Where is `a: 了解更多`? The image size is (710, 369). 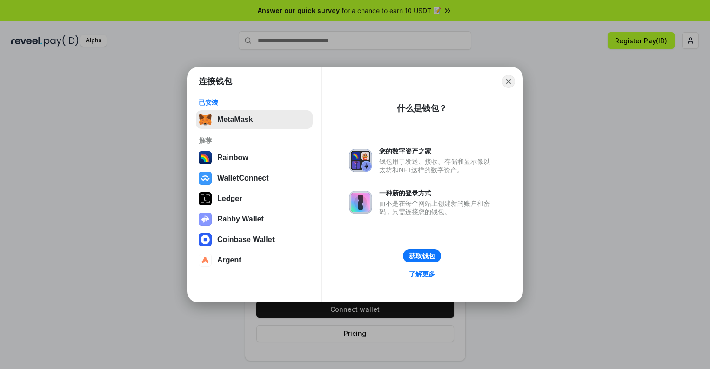
a: 了解更多 is located at coordinates (422, 274).